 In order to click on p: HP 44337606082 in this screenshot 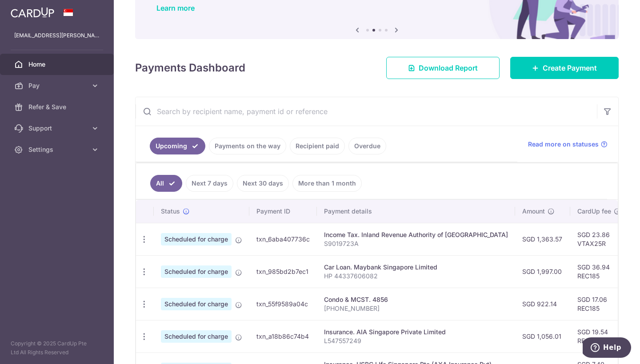, I will do `click(416, 276)`.